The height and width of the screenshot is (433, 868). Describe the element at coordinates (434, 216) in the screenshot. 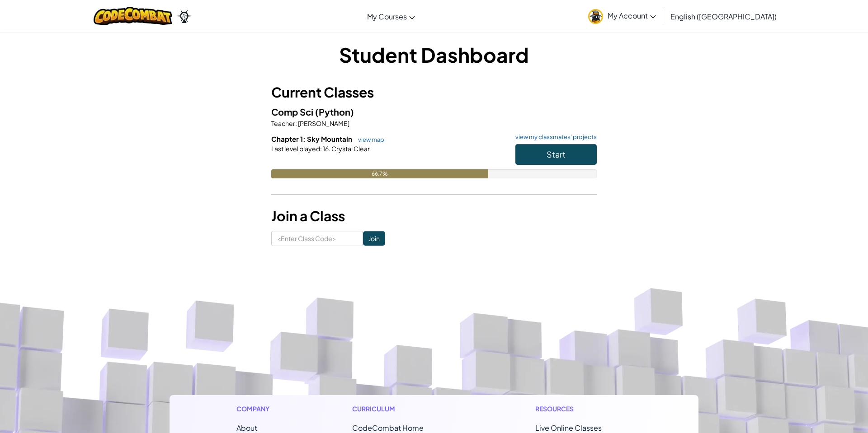

I see `h3: Join a Class` at that location.